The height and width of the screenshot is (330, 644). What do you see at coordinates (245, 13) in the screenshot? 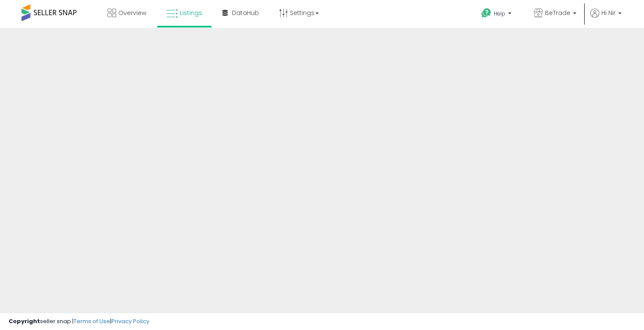
I see `span: DataHub` at bounding box center [245, 13].